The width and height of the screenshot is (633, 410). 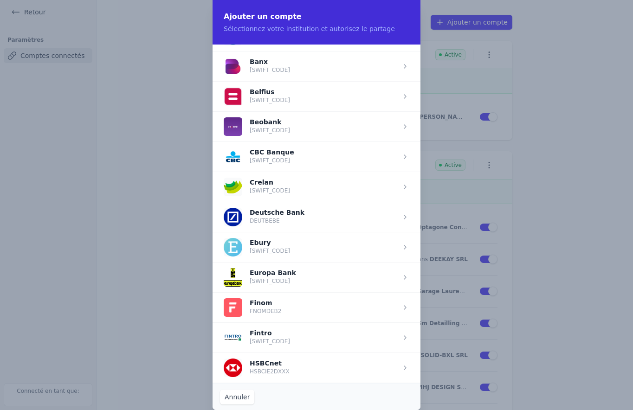 I want to click on p: Fintro, so click(x=270, y=333).